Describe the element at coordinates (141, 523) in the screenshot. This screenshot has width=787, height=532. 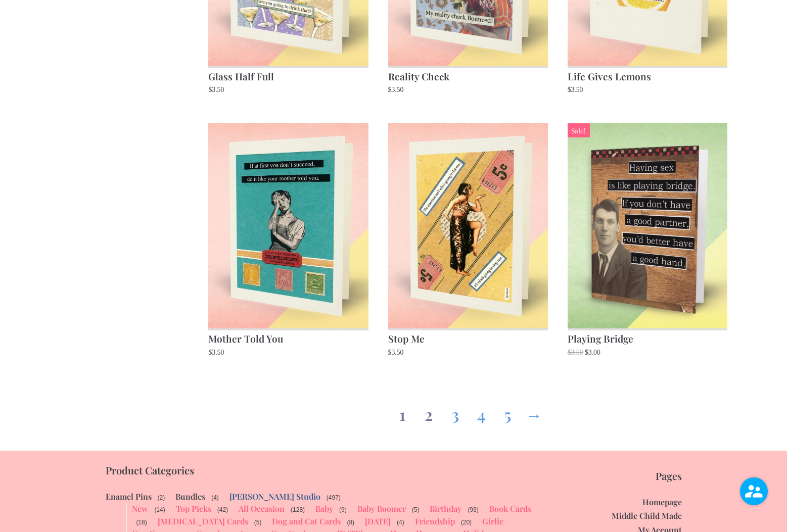
I see `span: (18)` at that location.